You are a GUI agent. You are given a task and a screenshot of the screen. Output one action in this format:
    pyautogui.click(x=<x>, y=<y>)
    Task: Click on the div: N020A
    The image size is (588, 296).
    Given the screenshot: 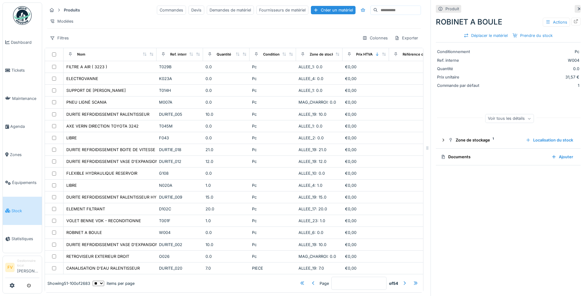 What is the action you would take?
    pyautogui.click(x=180, y=185)
    